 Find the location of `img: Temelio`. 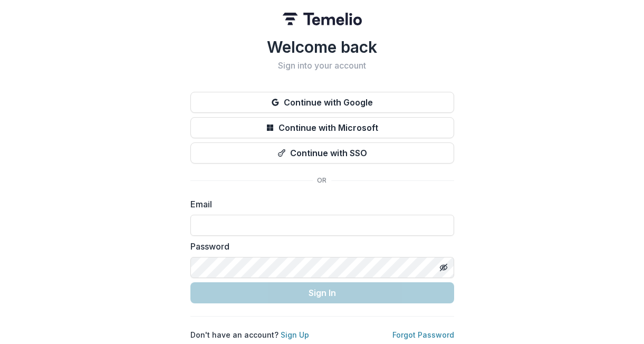

img: Temelio is located at coordinates (322, 19).